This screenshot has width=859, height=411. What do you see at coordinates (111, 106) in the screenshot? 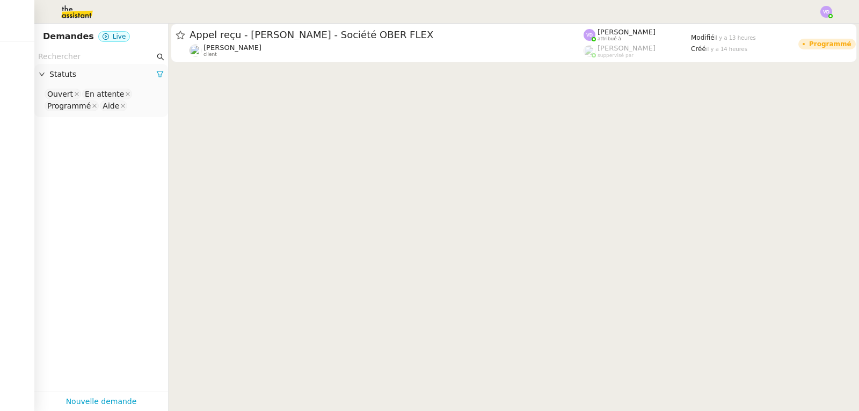
I see `div: Aide` at bounding box center [111, 106].